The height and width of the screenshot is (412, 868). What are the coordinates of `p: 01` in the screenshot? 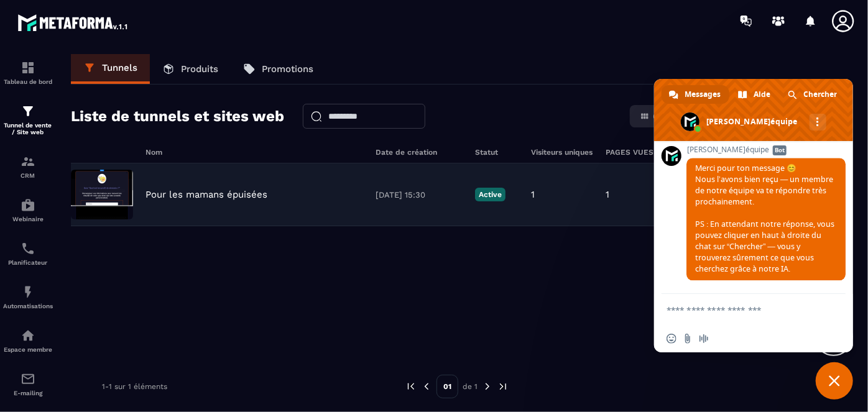 It's located at (447, 387).